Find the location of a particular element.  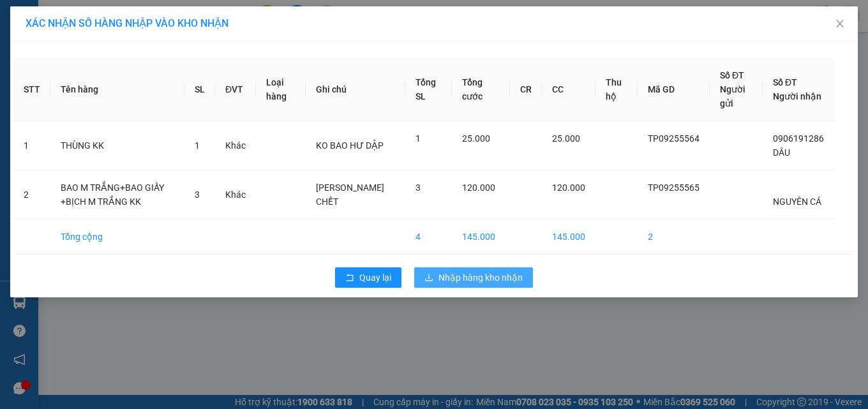

span: DÂU is located at coordinates (782, 152).